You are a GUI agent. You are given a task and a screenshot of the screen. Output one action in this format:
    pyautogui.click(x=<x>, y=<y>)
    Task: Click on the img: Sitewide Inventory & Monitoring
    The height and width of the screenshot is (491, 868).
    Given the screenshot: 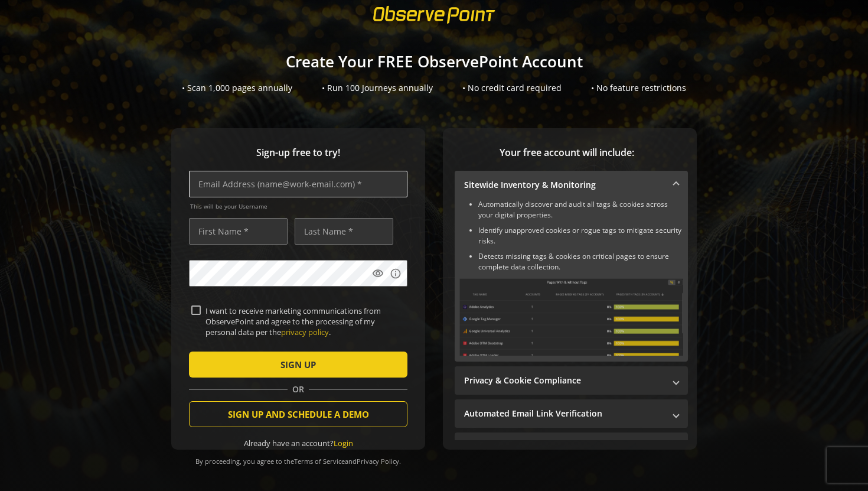 What is the action you would take?
    pyautogui.click(x=571, y=317)
    